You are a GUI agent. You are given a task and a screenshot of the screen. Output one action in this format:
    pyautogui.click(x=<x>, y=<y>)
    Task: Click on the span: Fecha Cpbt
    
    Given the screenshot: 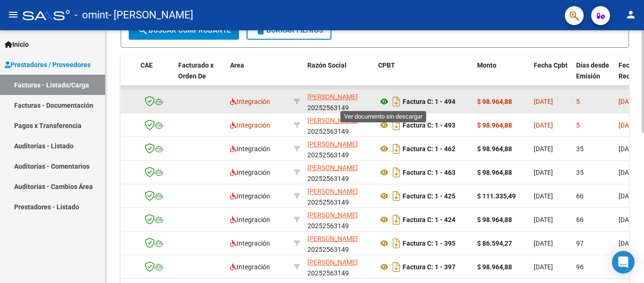 What is the action you would take?
    pyautogui.click(x=551, y=65)
    